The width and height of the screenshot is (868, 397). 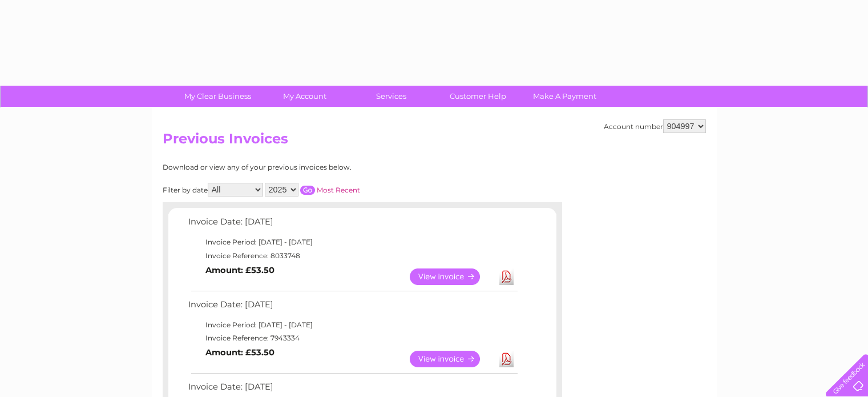 What do you see at coordinates (391, 96) in the screenshot?
I see `a: Services` at bounding box center [391, 96].